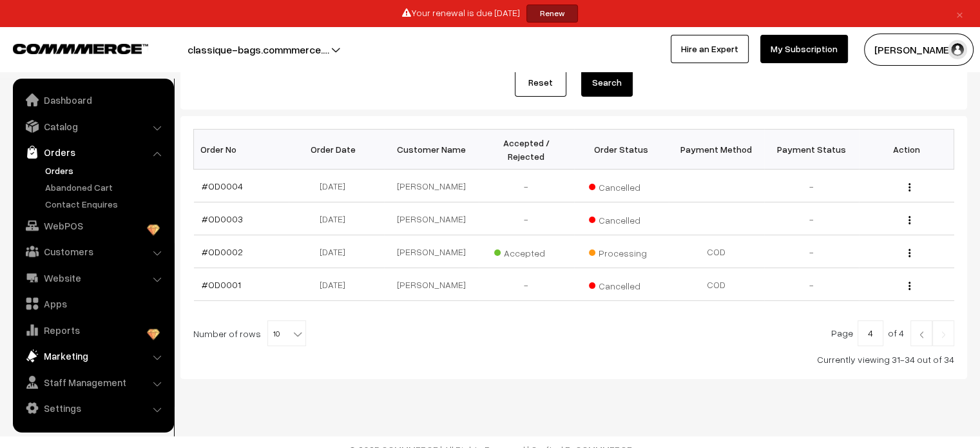  I want to click on th: Order No, so click(242, 149).